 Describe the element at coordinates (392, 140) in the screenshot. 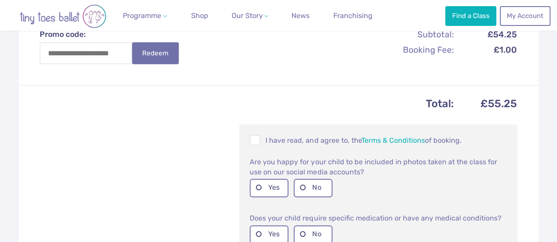

I see `a: Terms & Conditions` at that location.